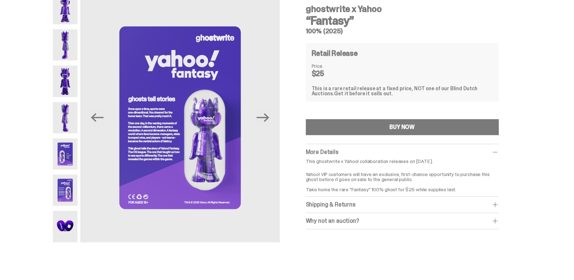 The image size is (574, 280). What do you see at coordinates (334, 53) in the screenshot?
I see `h4: Retail Release` at bounding box center [334, 53].